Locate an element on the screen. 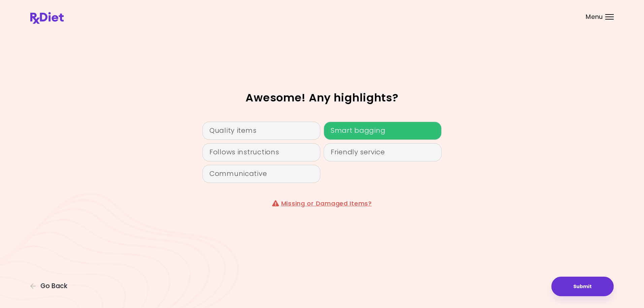 This screenshot has height=308, width=644. div: Follows instructions is located at coordinates (262, 152).